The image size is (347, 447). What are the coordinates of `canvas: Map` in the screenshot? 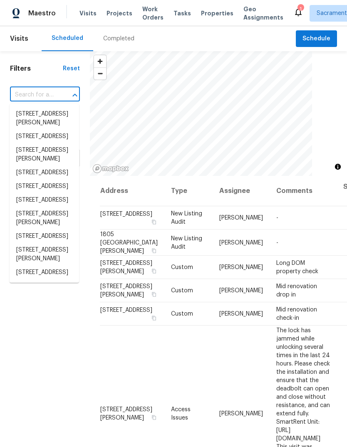 It's located at (201, 114).